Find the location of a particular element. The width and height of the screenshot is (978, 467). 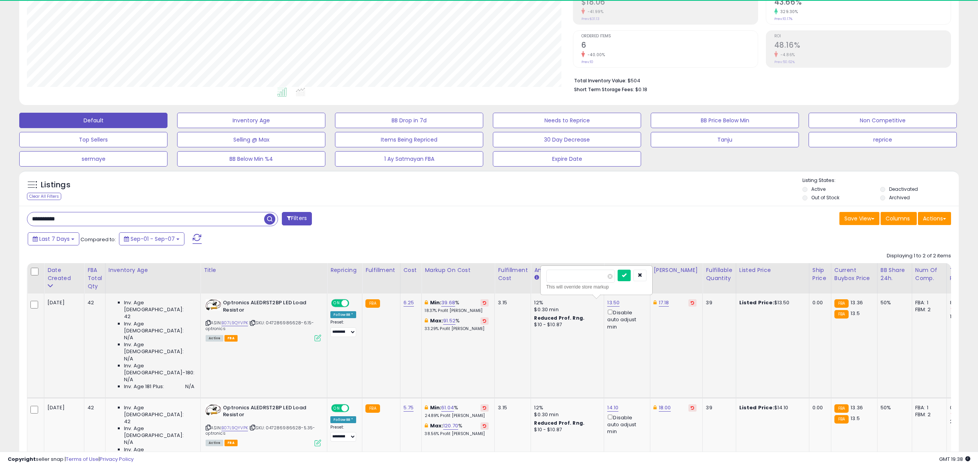

div: FBA: 1 is located at coordinates (928, 408).